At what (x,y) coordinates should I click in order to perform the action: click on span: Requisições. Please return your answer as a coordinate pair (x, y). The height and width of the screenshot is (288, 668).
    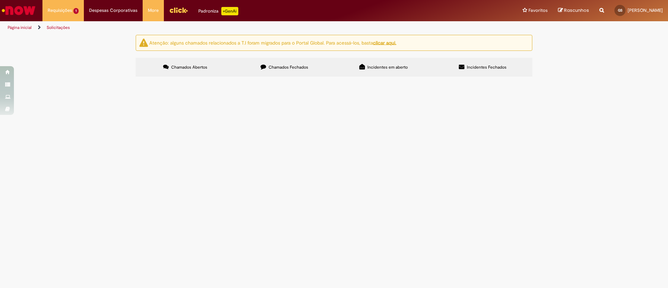
    Looking at the image, I should click on (60, 10).